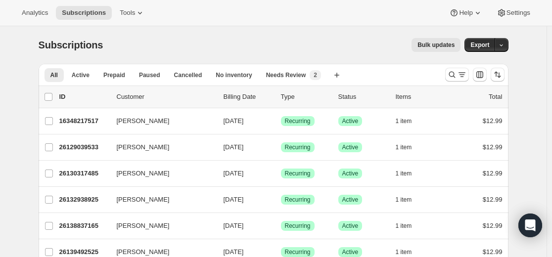 This screenshot has height=257, width=552. I want to click on button: Bulk updates, so click(436, 45).